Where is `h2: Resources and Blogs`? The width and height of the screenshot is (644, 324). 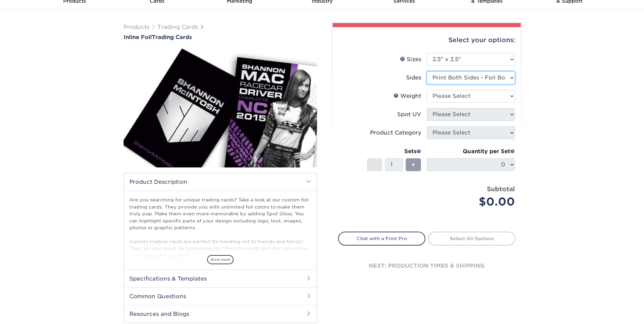 h2: Resources and Blogs is located at coordinates (220, 314).